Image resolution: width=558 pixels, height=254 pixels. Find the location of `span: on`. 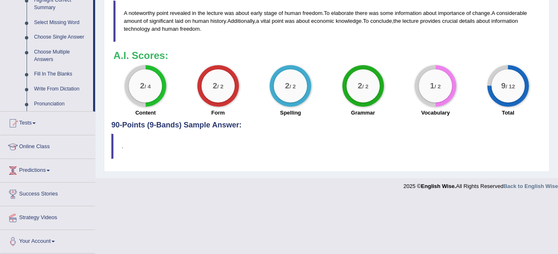

span: on is located at coordinates (188, 21).